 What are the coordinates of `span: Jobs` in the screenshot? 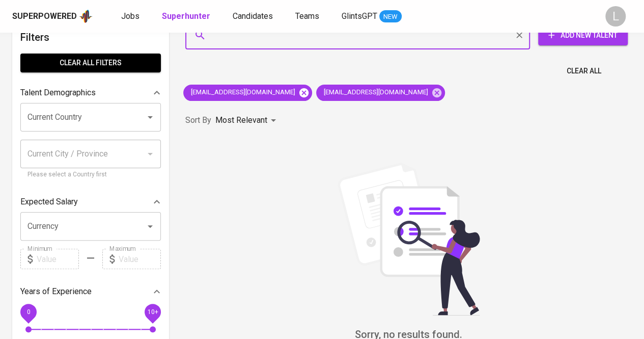 It's located at (130, 16).